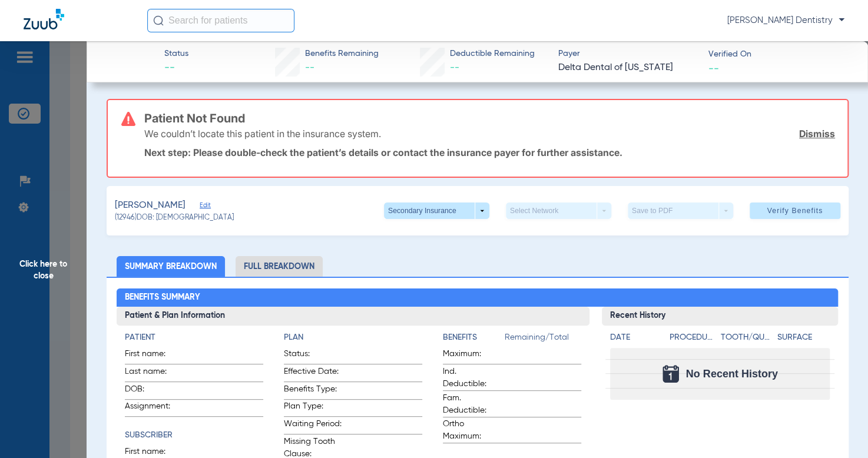  What do you see at coordinates (194, 435) in the screenshot?
I see `h4: Subscriber` at bounding box center [194, 435].